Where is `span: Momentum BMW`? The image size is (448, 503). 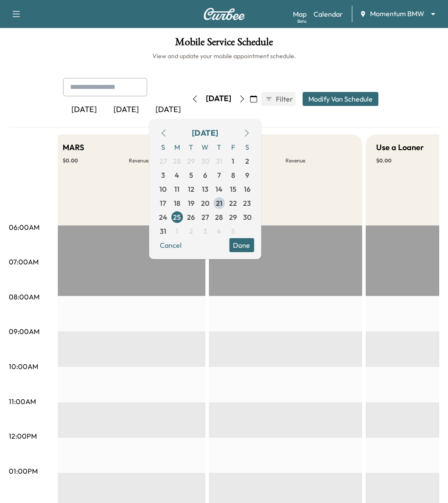
span: Momentum BMW is located at coordinates (397, 14).